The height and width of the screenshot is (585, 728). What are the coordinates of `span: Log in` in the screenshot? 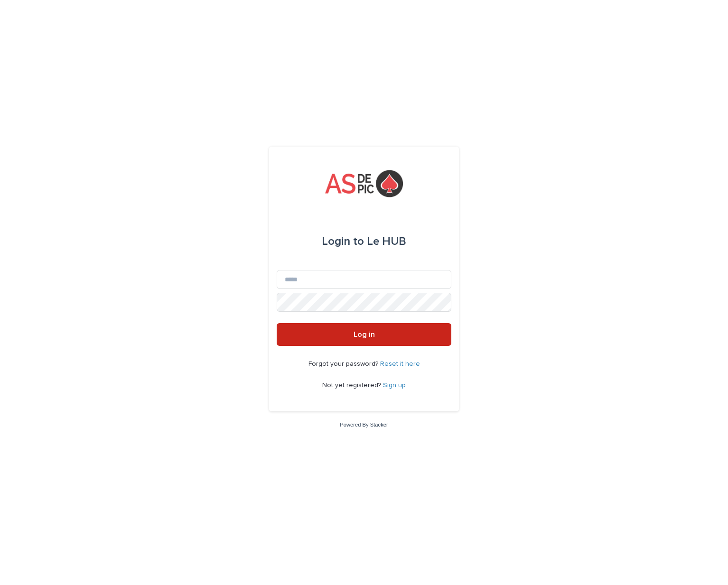 It's located at (364, 335).